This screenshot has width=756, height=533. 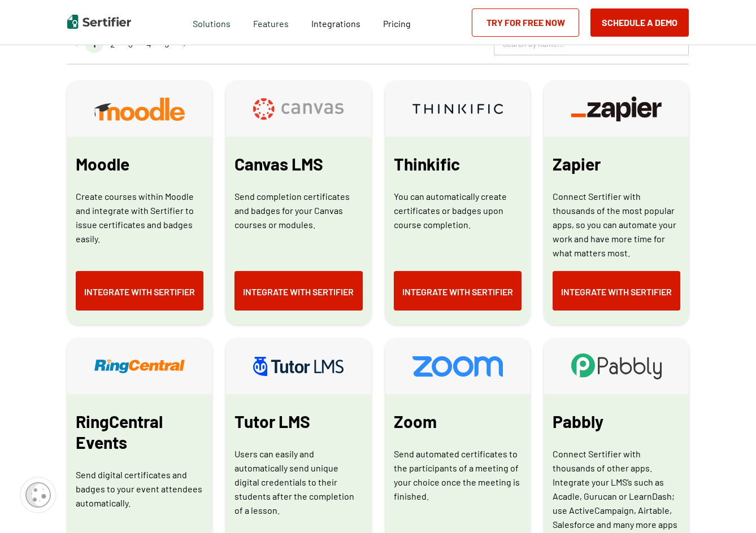 What do you see at coordinates (298, 482) in the screenshot?
I see `p: Users can easily and automatically send unique digital credentials to their students after the co...` at bounding box center [298, 482].